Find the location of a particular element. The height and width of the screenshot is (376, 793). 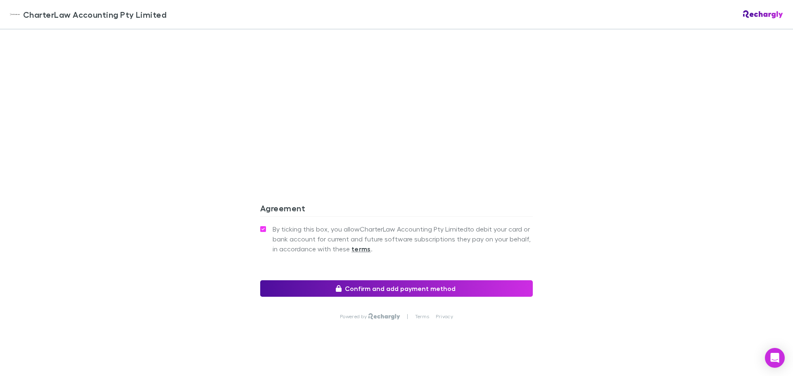

span: By ticking this box, you allow CharterLaw Accounting Pty Limited to debit your card or bank accou... is located at coordinates (403, 239).